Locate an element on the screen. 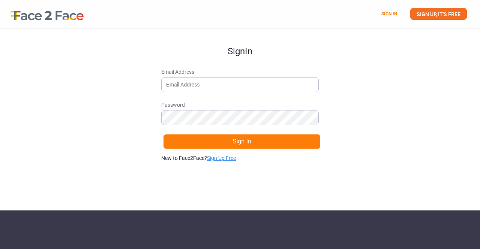 The height and width of the screenshot is (249, 480). a: SIGN UP, IT'S FREE is located at coordinates (439, 14).